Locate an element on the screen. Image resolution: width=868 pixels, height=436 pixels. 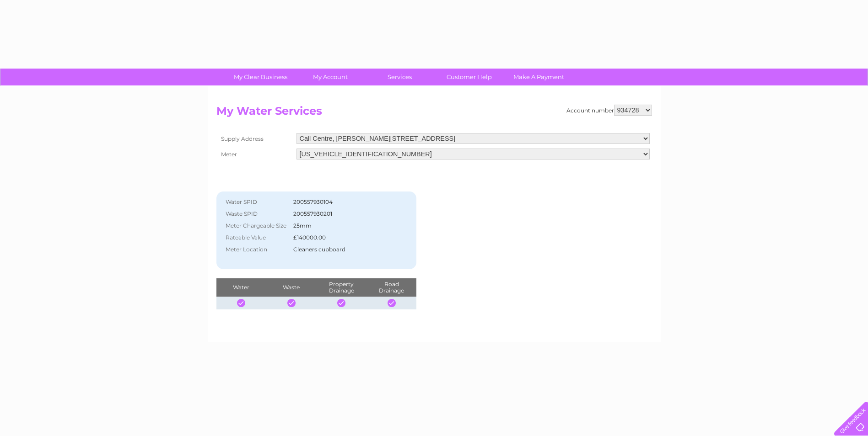
td: 200557930201 is located at coordinates (344, 214).